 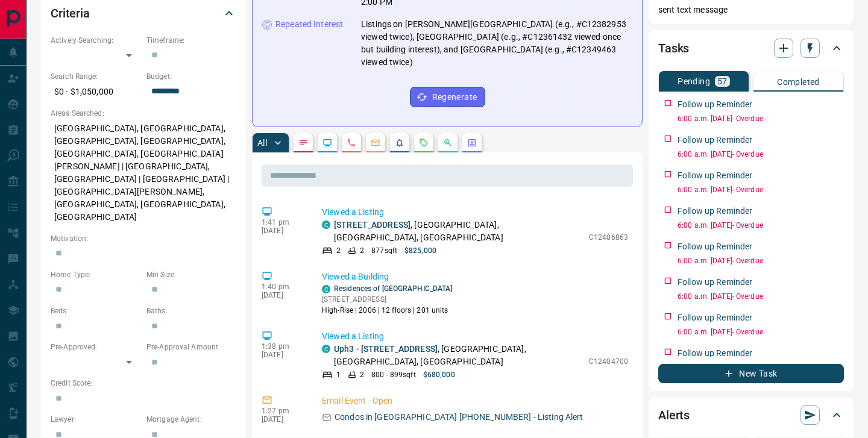 What do you see at coordinates (424, 143) in the screenshot?
I see `svg: Requests` at bounding box center [424, 143].